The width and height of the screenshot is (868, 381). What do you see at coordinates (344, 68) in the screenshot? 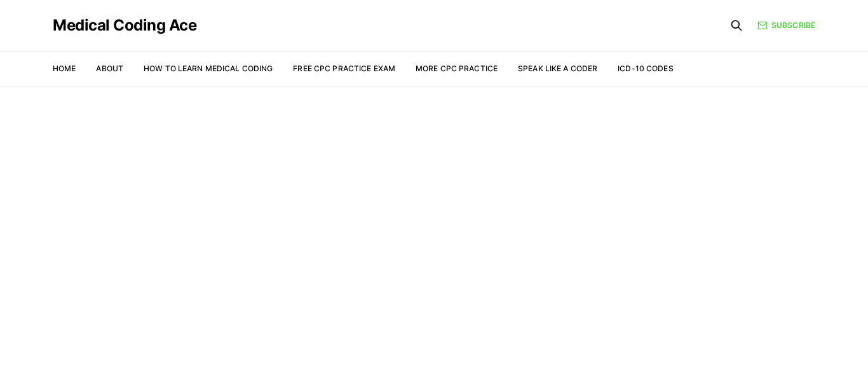
I see `a: Free CPC Practice Exam` at bounding box center [344, 68].